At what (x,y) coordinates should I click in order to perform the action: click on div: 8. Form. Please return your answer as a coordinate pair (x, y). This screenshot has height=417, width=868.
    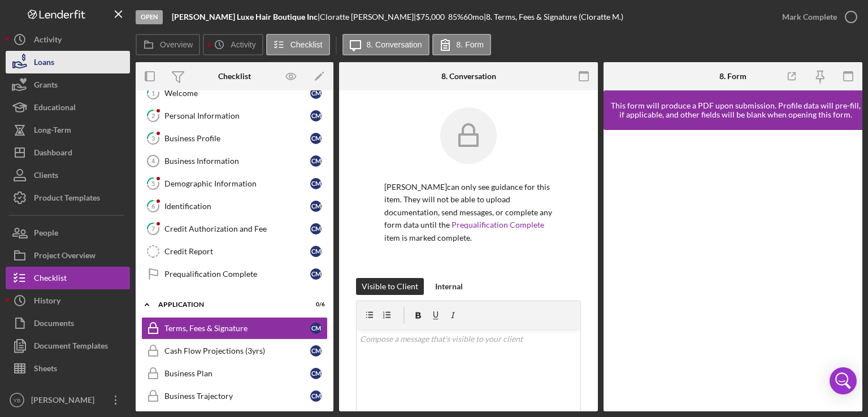
    Looking at the image, I should click on (733, 76).